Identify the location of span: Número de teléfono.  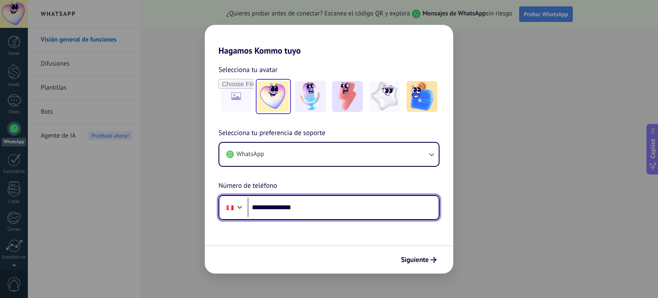
(248, 186).